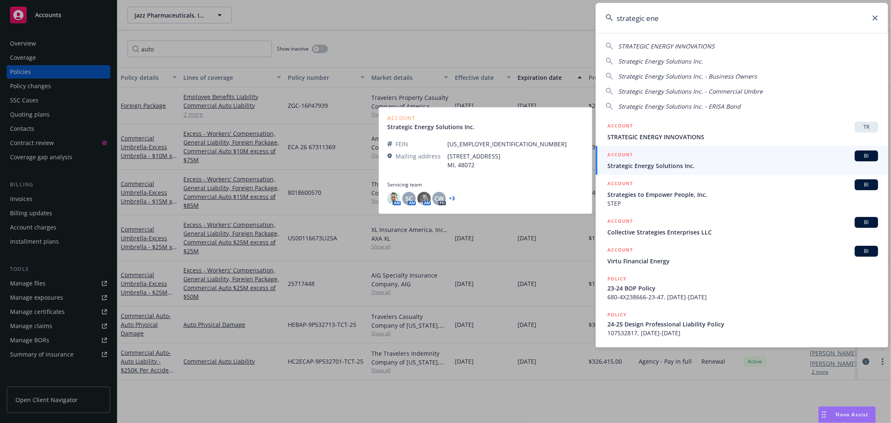 Image resolution: width=891 pixels, height=423 pixels. Describe the element at coordinates (742, 360) in the screenshot. I see `a: POLICY` at that location.